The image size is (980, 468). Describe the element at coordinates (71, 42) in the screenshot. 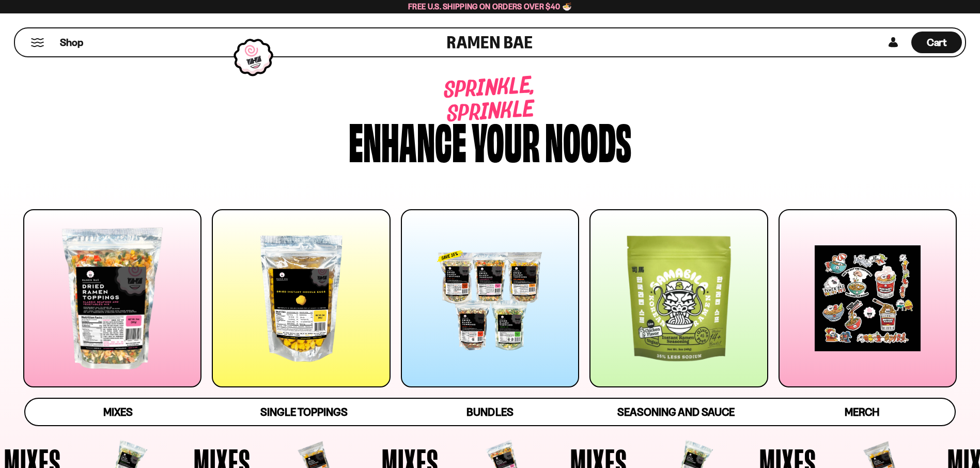

I see `span: Shop` at that location.